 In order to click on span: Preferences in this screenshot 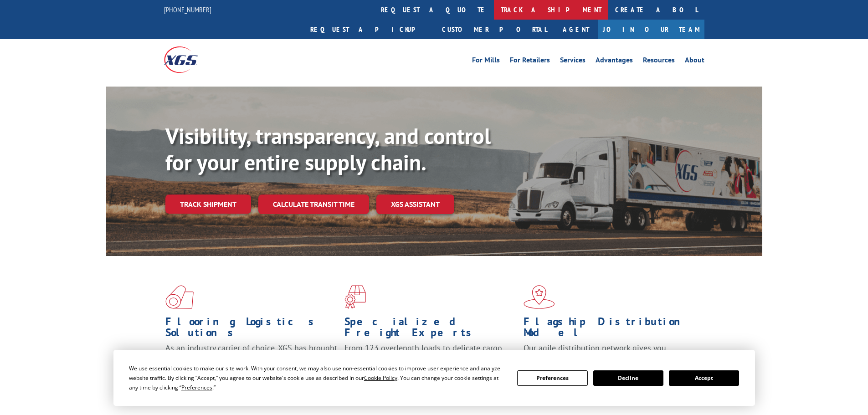, I will do `click(197, 387)`.